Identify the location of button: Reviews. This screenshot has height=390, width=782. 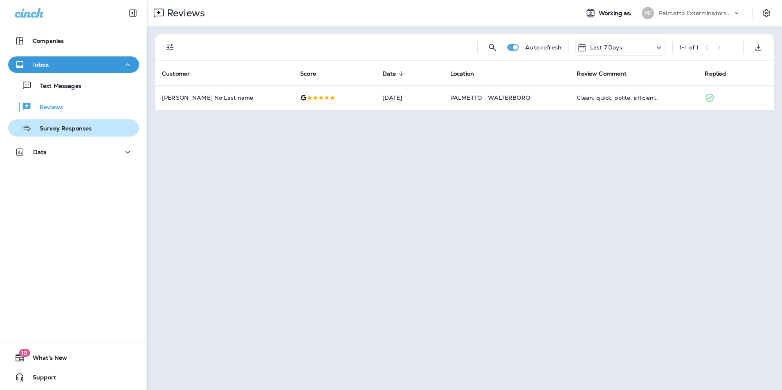
(74, 107).